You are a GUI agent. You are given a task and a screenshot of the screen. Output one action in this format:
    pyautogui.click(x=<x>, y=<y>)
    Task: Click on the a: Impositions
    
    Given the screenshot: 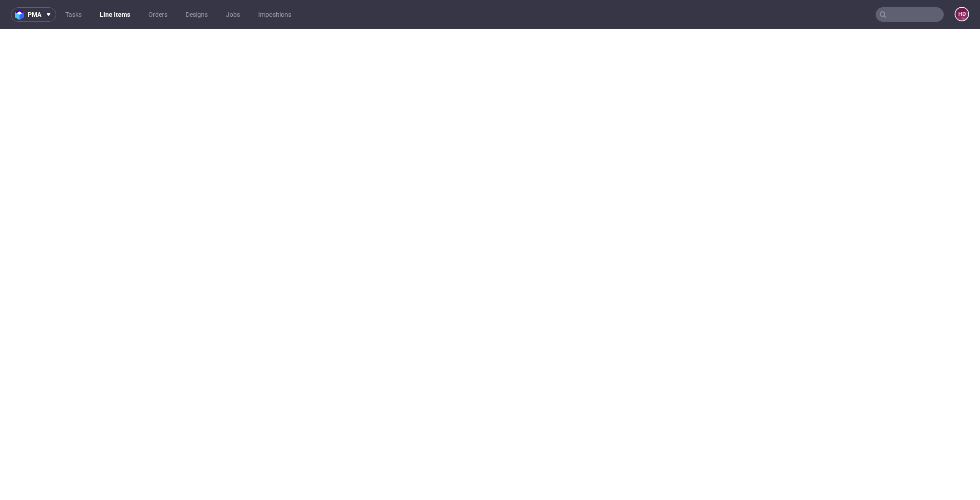 What is the action you would take?
    pyautogui.click(x=274, y=15)
    